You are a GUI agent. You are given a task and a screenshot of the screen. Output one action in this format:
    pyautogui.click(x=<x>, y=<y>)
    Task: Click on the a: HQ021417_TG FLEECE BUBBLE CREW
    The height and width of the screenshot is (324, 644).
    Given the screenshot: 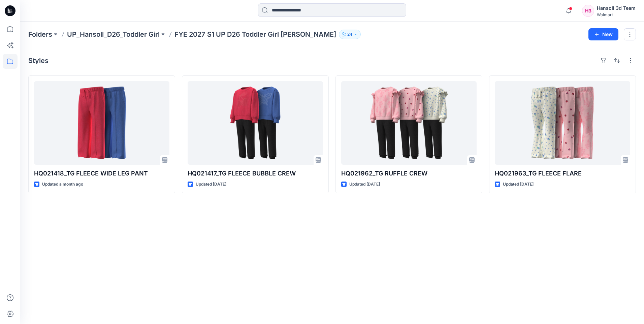 What is the action you would take?
    pyautogui.click(x=255, y=123)
    